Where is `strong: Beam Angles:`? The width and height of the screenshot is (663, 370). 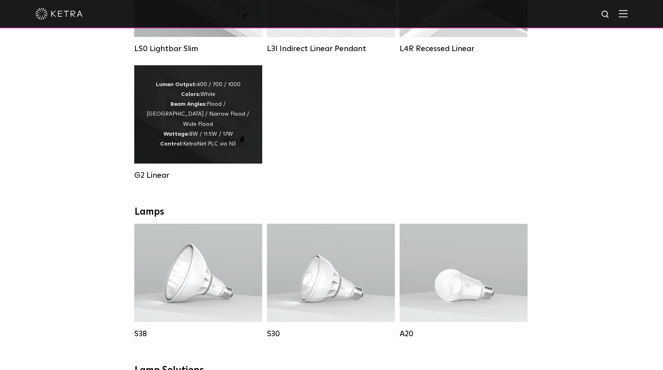 strong: Beam Angles: is located at coordinates (189, 104).